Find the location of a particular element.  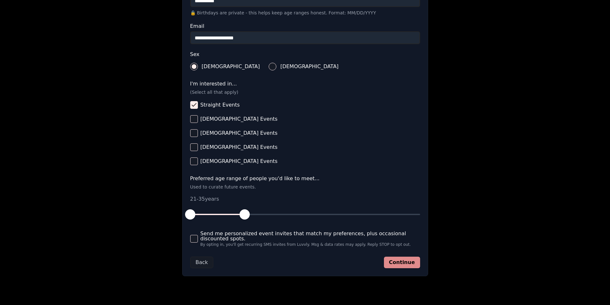

span: Send me personalized event invites that match my preferences, plus occasional discounted spots. is located at coordinates (310, 236).